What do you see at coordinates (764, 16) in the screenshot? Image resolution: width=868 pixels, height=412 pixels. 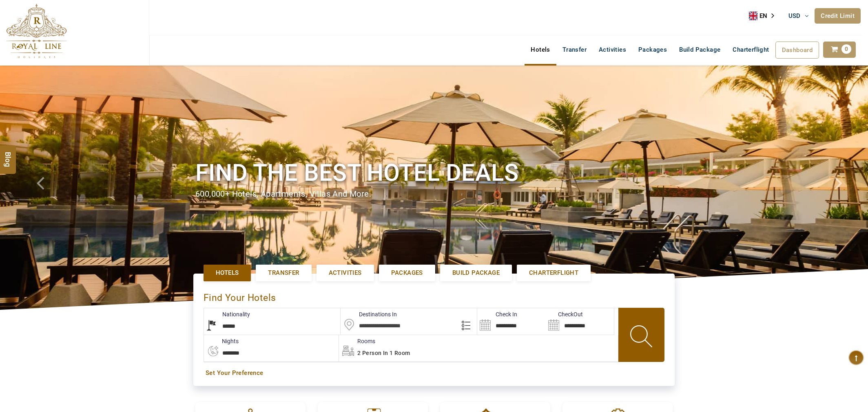 I see `div: Language` at bounding box center [764, 16].